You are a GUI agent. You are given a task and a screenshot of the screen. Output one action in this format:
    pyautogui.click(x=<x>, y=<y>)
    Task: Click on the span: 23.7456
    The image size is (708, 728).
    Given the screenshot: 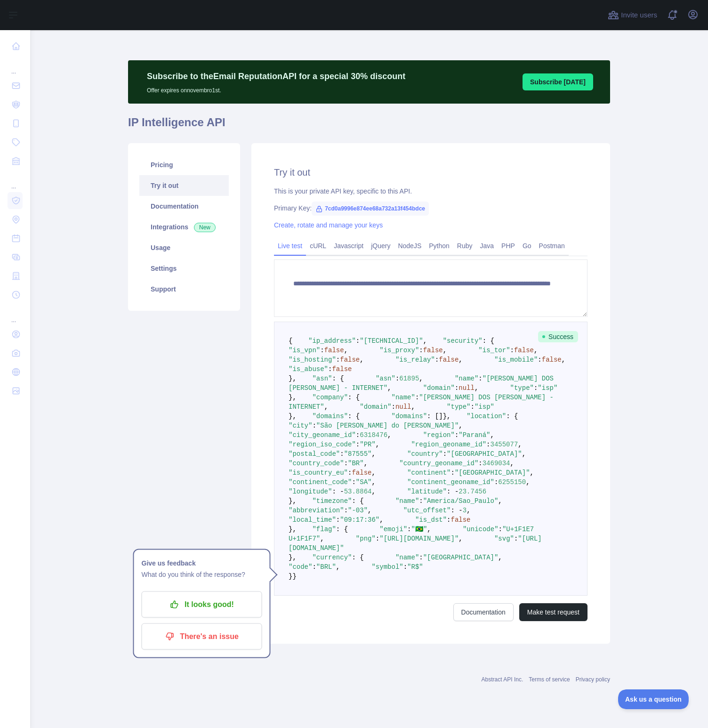 What is the action you would take?
    pyautogui.click(x=472, y=492)
    